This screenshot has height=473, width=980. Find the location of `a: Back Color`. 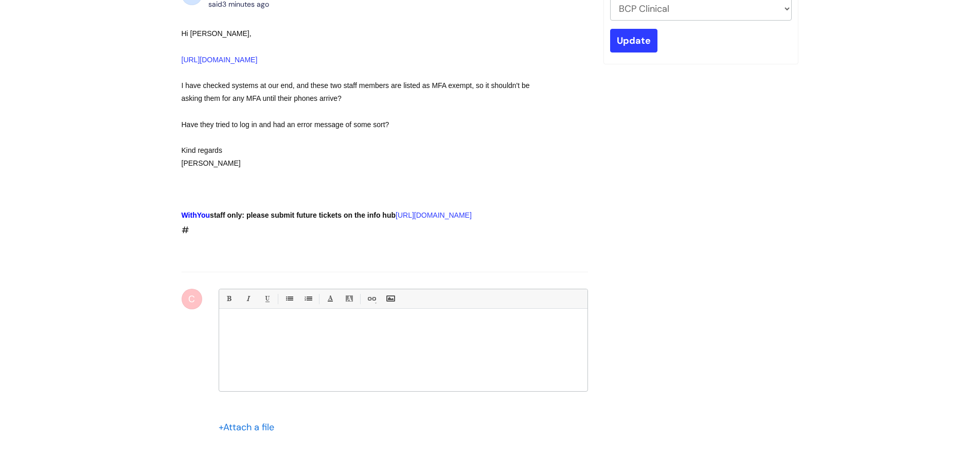

a: Back Color is located at coordinates (349, 299).